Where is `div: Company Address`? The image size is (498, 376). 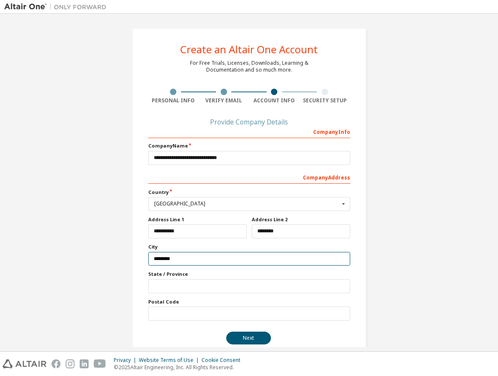 div: Company Address is located at coordinates (249, 177).